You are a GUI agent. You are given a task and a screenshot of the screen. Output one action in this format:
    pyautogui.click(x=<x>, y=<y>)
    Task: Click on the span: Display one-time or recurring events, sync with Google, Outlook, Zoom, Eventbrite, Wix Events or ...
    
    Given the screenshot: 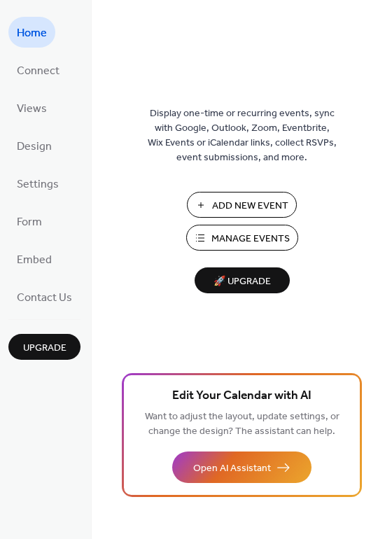 What is the action you would take?
    pyautogui.click(x=242, y=136)
    